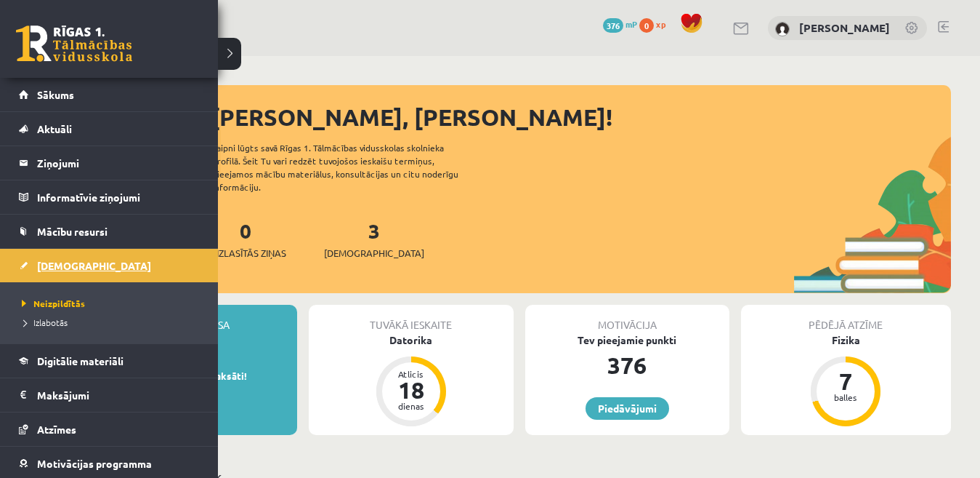 The height and width of the screenshot is (478, 980). What do you see at coordinates (109, 197) in the screenshot?
I see `a: Informatīvie ziņojumi` at bounding box center [109, 197].